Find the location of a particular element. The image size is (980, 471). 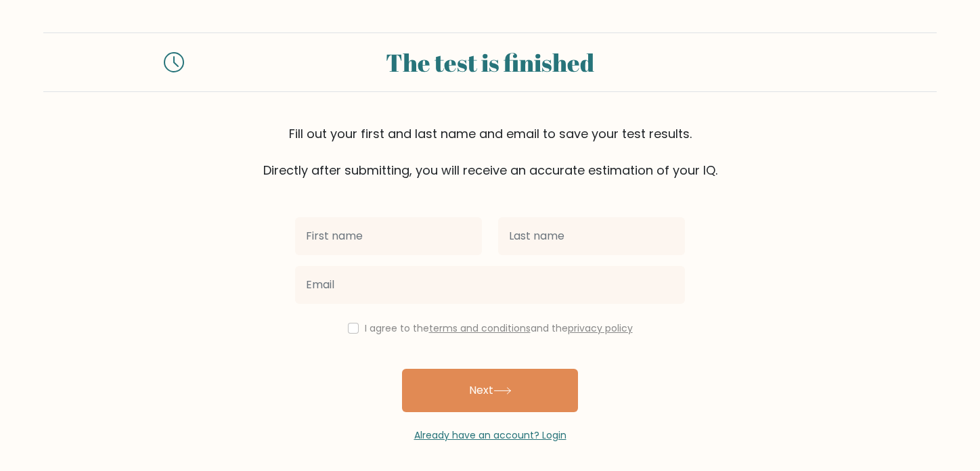

div: Fill out your first and last name and email to save your test results. Directly after submitting,... is located at coordinates (490, 152).